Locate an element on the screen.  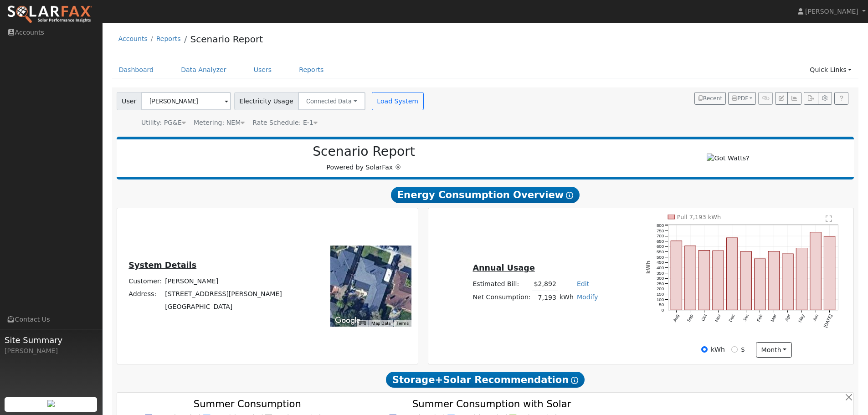
a: Modify is located at coordinates (587, 297).